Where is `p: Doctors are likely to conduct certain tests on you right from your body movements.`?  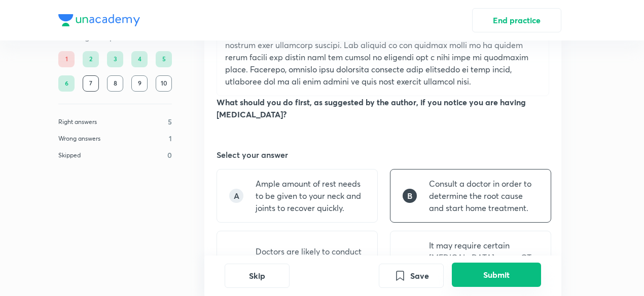
p: Doctors are likely to conduct certain tests on you right from your body movements. is located at coordinates (310, 264).